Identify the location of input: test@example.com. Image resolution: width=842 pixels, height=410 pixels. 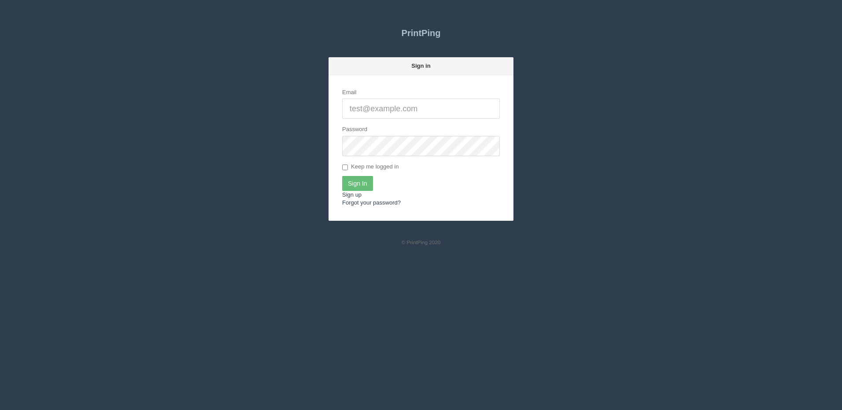
(421, 109).